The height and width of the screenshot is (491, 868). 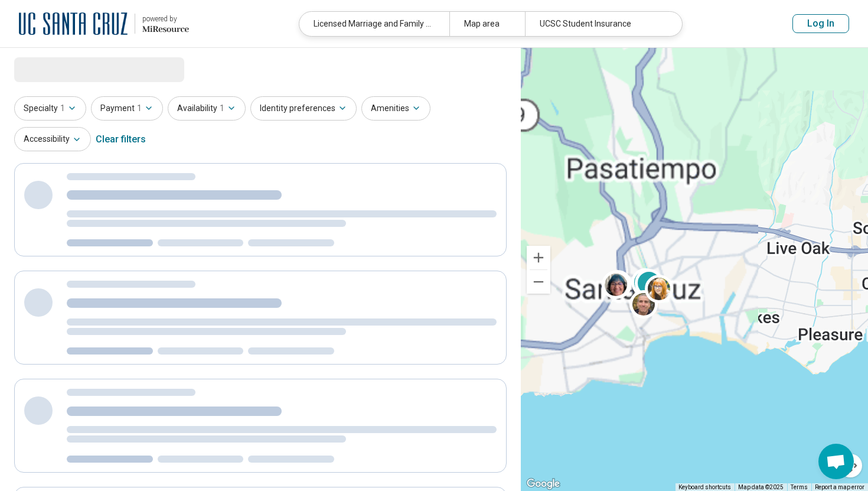 I want to click on div: 2, so click(x=649, y=282).